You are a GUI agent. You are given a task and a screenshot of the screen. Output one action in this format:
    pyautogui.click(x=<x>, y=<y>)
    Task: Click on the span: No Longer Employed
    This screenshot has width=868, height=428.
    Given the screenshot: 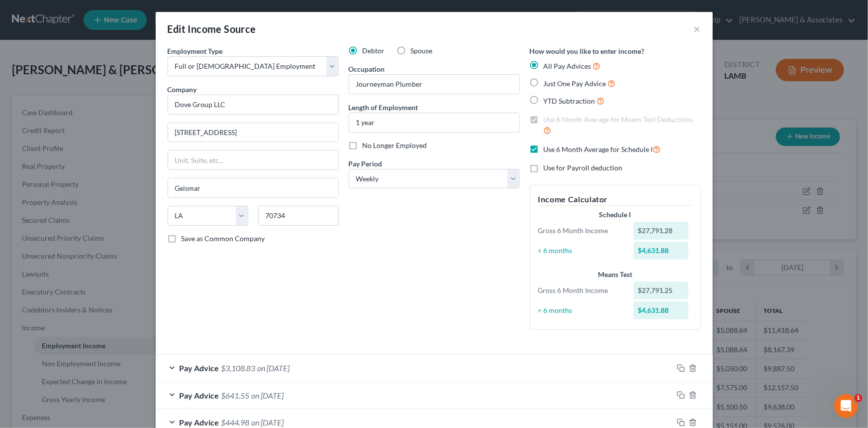 What is the action you would take?
    pyautogui.click(x=396, y=145)
    